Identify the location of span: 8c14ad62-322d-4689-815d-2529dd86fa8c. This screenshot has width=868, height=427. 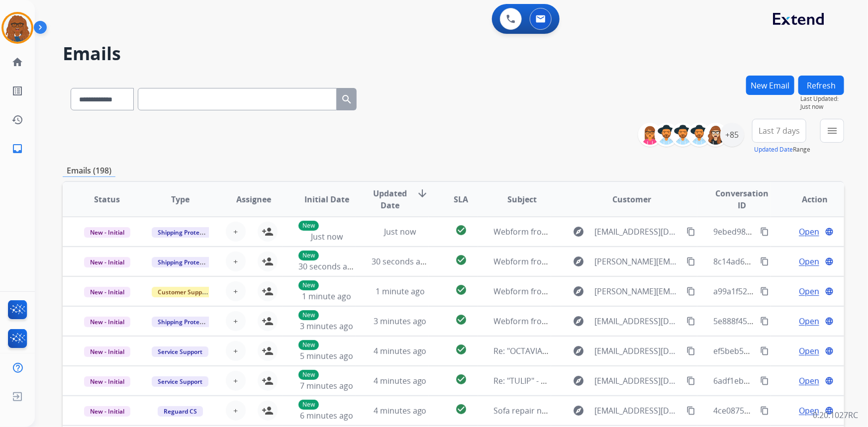
(790, 261).